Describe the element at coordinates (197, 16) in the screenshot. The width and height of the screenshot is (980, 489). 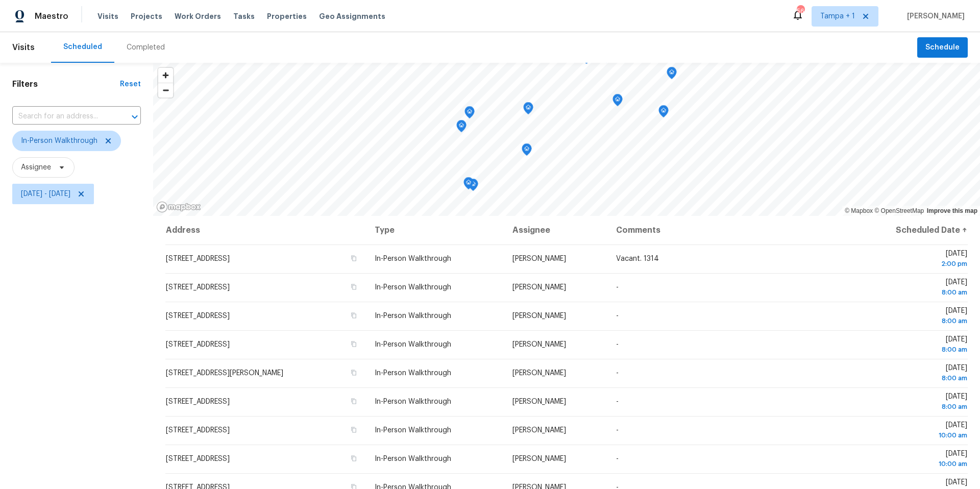
I see `span: Work Orders` at that location.